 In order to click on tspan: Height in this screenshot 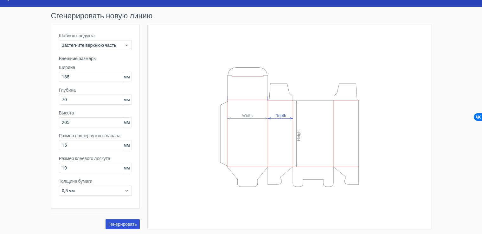, I will do `click(298, 135)`.